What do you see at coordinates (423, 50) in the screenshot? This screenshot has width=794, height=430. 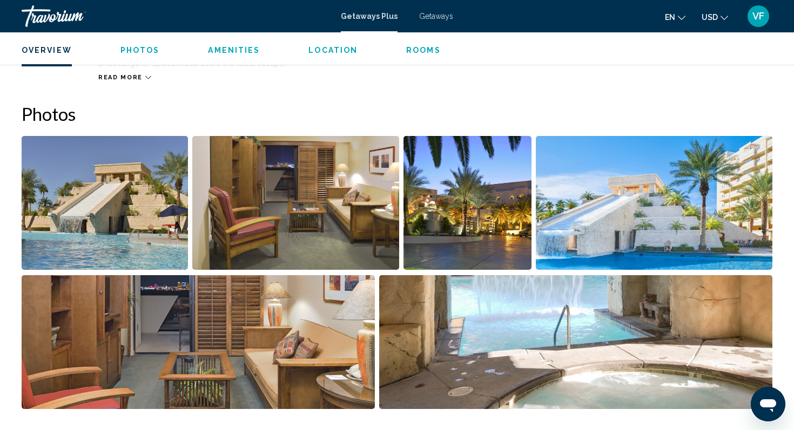 I see `button: Rooms` at bounding box center [423, 50].